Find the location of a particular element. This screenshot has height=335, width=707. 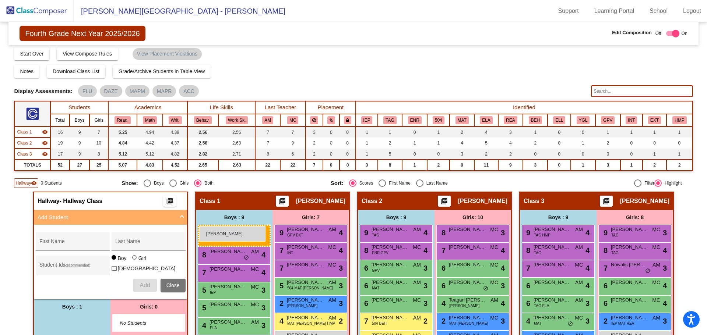

button: Behav. is located at coordinates (203, 120).